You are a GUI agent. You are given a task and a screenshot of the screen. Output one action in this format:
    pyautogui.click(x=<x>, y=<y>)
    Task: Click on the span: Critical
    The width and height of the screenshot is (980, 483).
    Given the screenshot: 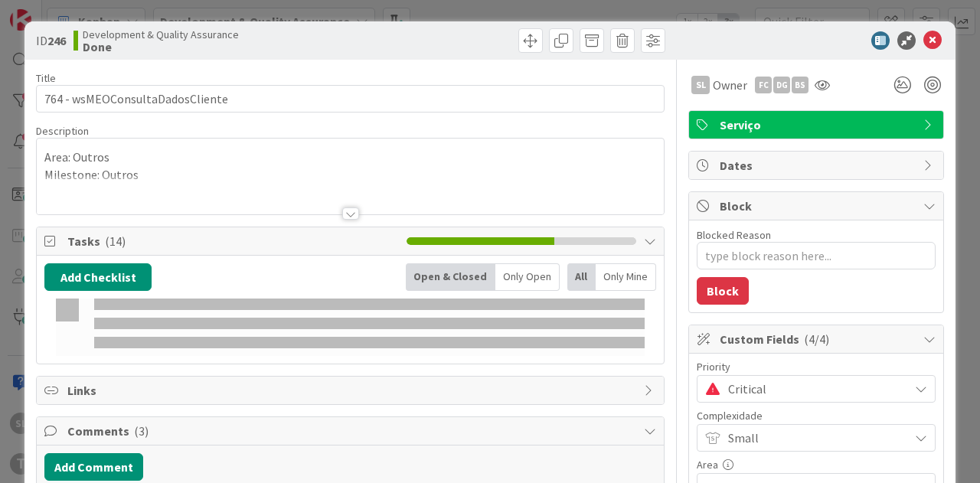 What is the action you would take?
    pyautogui.click(x=815, y=390)
    